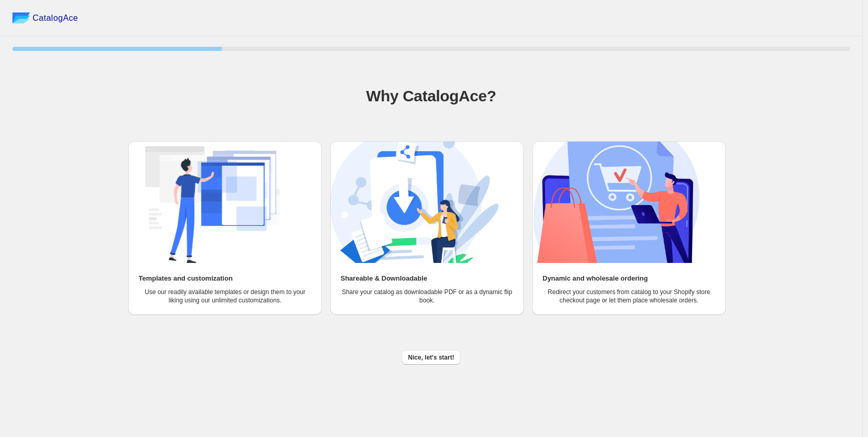 This screenshot has width=868, height=437. What do you see at coordinates (629, 296) in the screenshot?
I see `p: Redirect your customers from catalog to your Shopify store checkout page or let them place wholes...` at bounding box center [629, 296].